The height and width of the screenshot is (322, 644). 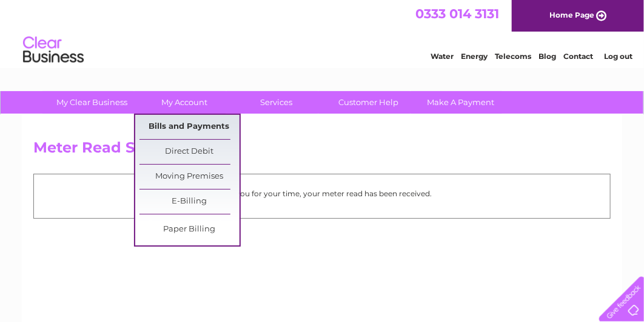 I want to click on a: Services, so click(x=276, y=102).